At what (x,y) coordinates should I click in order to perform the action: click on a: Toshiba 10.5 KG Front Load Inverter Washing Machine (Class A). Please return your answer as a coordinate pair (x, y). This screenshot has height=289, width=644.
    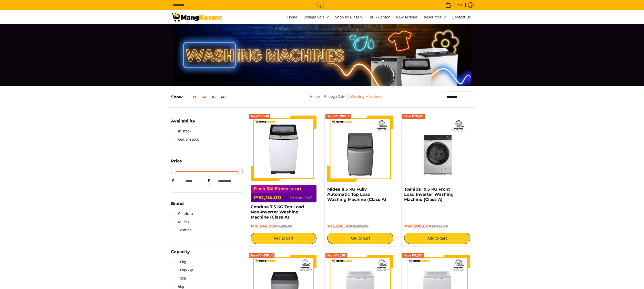
    Looking at the image, I should click on (429, 194).